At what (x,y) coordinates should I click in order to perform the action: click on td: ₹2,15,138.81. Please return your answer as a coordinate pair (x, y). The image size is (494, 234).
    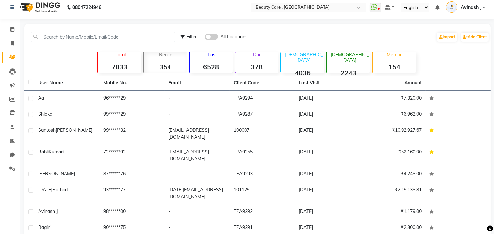
    Looking at the image, I should click on (393, 193).